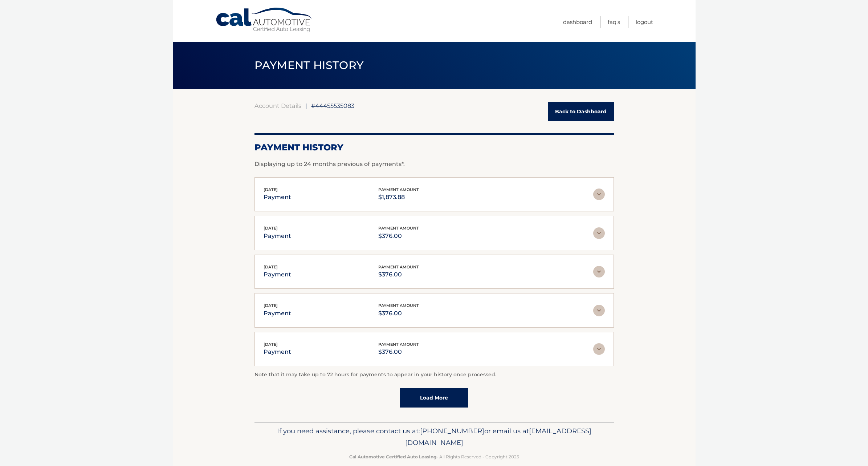  Describe the element at coordinates (434, 397) in the screenshot. I see `a: Load More` at that location.